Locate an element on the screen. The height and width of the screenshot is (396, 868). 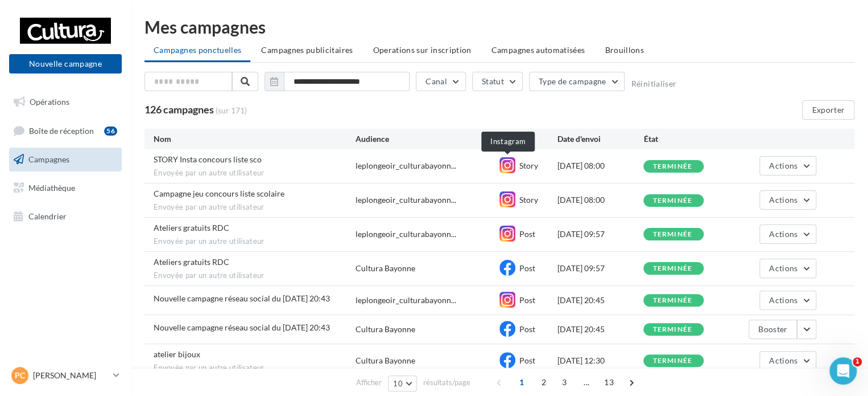
span: STORY Insta concours liste sco is located at coordinates (208, 159).